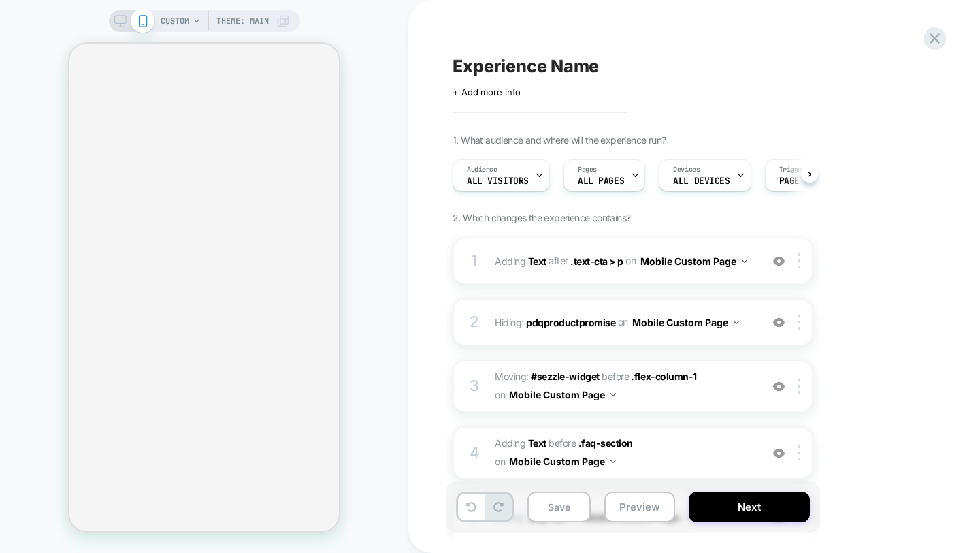  I want to click on span: + Add more info, so click(486, 92).